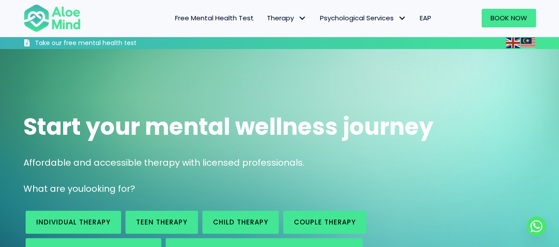 This screenshot has height=247, width=559. What do you see at coordinates (52, 18) in the screenshot?
I see `img: Aloe mind Logo` at bounding box center [52, 18].